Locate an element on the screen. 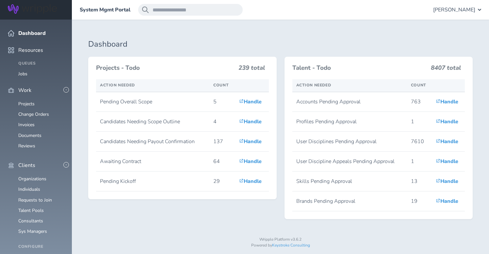 This screenshot has width=489, height=254. span: Dashboard is located at coordinates (32, 33).